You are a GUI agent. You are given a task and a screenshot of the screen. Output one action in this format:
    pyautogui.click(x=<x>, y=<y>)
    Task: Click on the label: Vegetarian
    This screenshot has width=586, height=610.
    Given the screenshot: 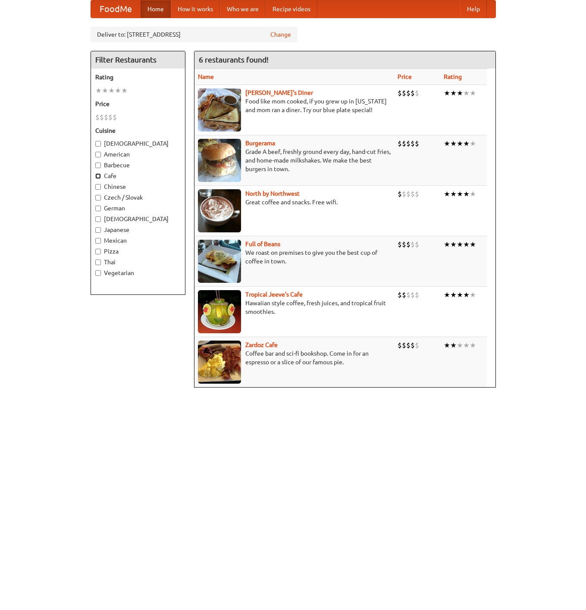 What is the action you would take?
    pyautogui.click(x=138, y=273)
    